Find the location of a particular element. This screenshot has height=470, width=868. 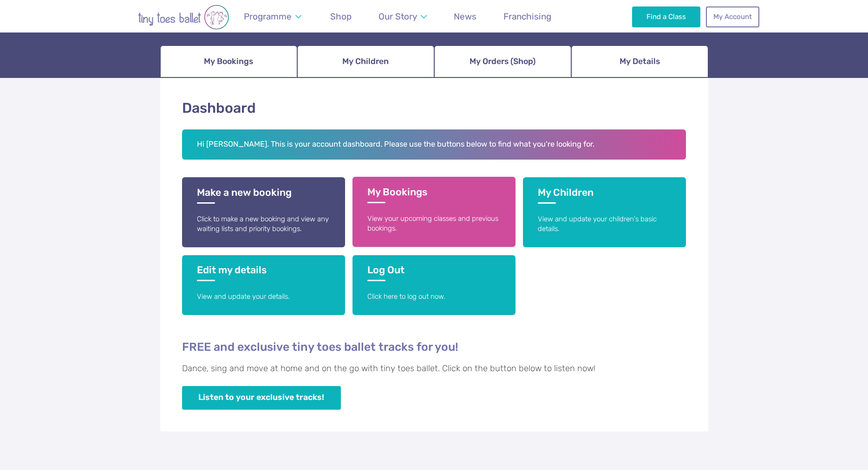

a: My Children is located at coordinates (365, 62).